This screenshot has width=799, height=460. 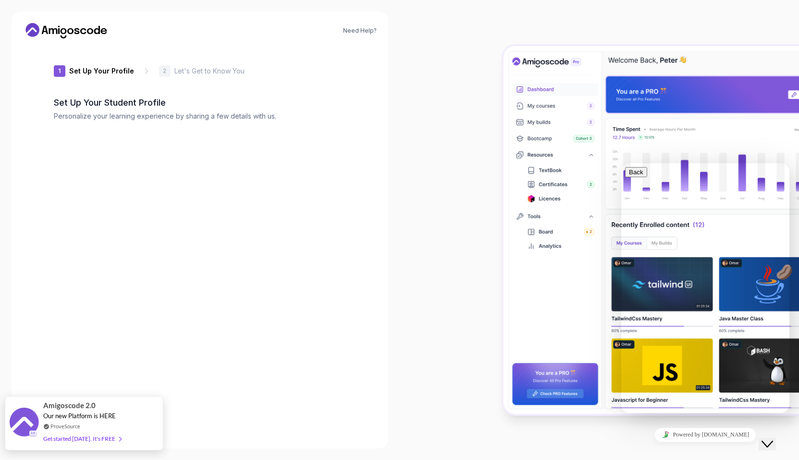 What do you see at coordinates (69, 406) in the screenshot?
I see `span: Amigoscode 2.0` at bounding box center [69, 406].